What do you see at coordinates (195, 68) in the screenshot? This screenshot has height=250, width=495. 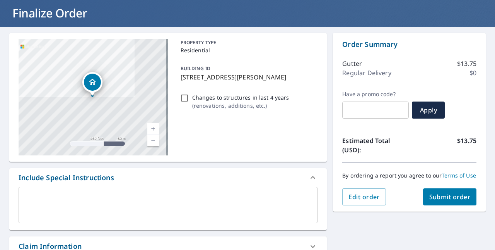 I see `p: BUILDING ID` at bounding box center [195, 68].